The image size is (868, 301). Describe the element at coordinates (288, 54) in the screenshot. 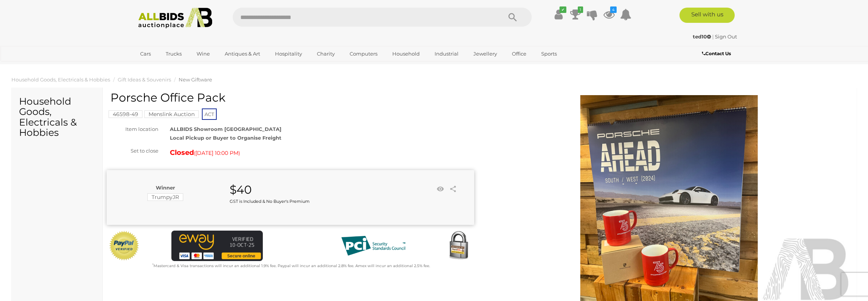

I see `a: Hospitality` at that location.